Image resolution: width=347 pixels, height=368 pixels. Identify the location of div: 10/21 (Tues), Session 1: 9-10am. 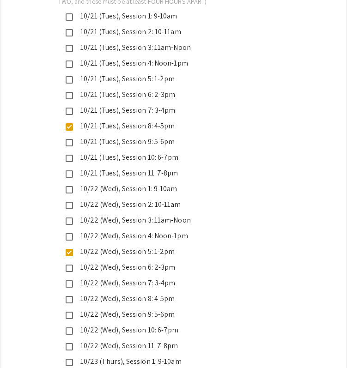
(170, 16).